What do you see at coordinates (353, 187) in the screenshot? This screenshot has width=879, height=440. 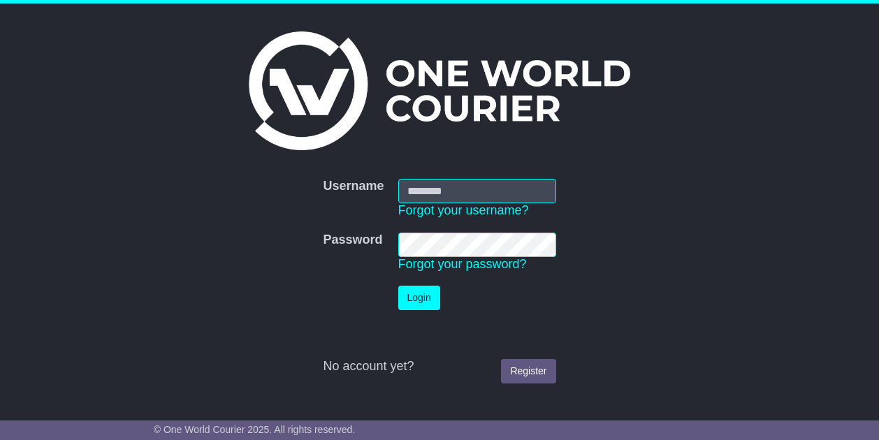 I see `label: Username` at bounding box center [353, 187].